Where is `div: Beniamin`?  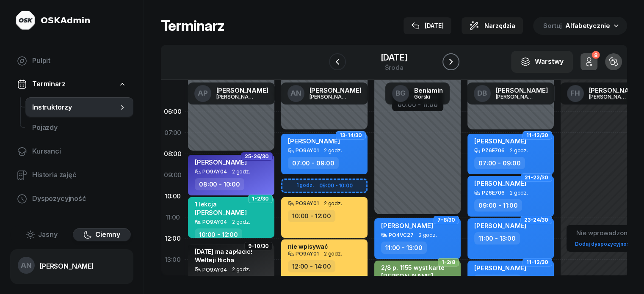 div: Beniamin is located at coordinates (428, 90).